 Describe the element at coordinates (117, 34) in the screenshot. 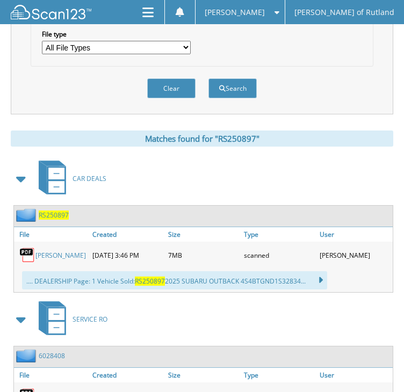

I see `label: File type` at that location.